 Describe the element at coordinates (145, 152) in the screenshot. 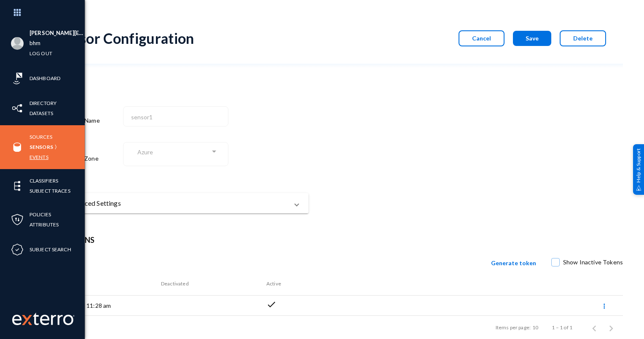

I see `span: Azure` at that location.